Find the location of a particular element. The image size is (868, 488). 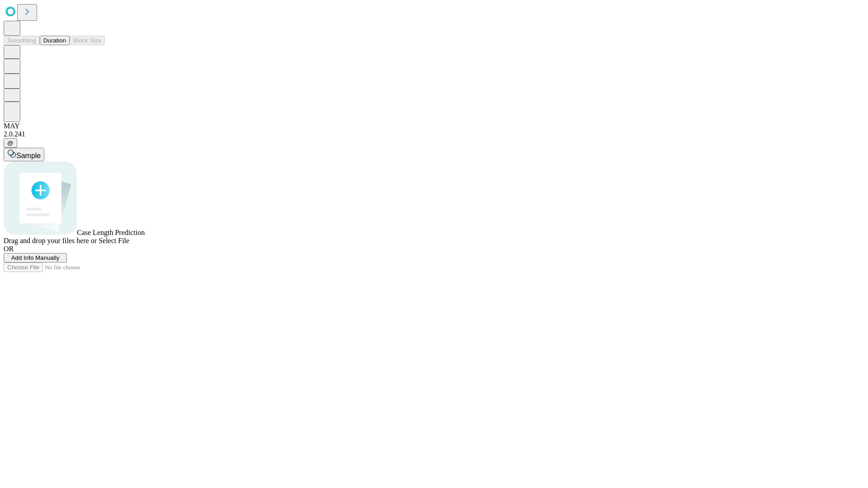

span: Case Length Prediction is located at coordinates (111, 233).